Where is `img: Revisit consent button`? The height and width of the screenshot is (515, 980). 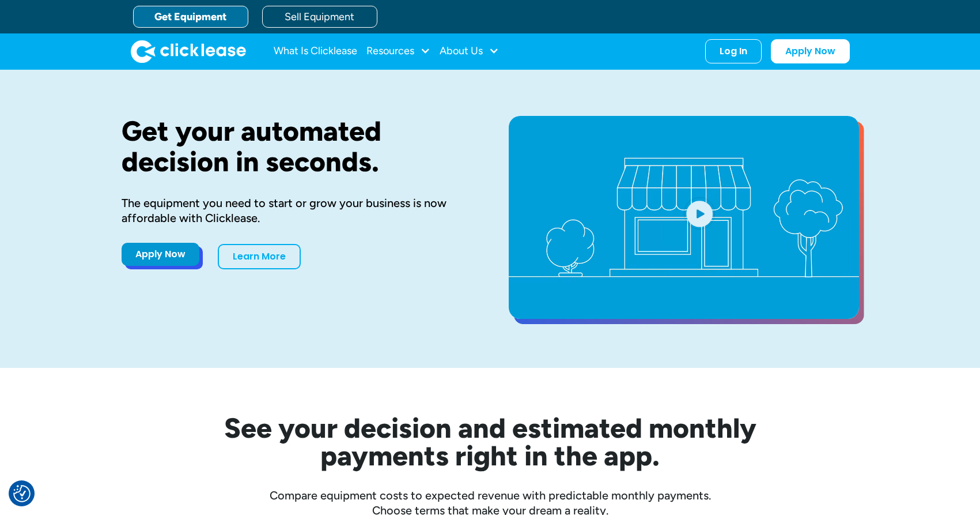
img: Revisit consent button is located at coordinates (22, 494).